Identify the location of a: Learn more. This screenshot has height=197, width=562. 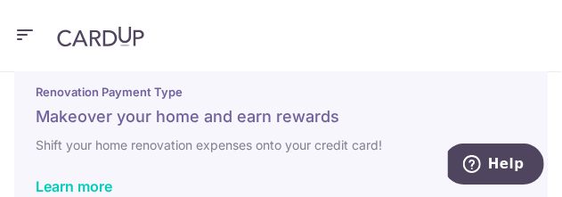
(74, 186).